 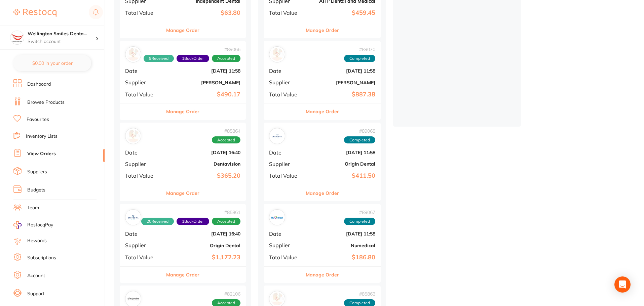 What do you see at coordinates (342, 257) in the screenshot?
I see `b: $186.80` at bounding box center [342, 257].